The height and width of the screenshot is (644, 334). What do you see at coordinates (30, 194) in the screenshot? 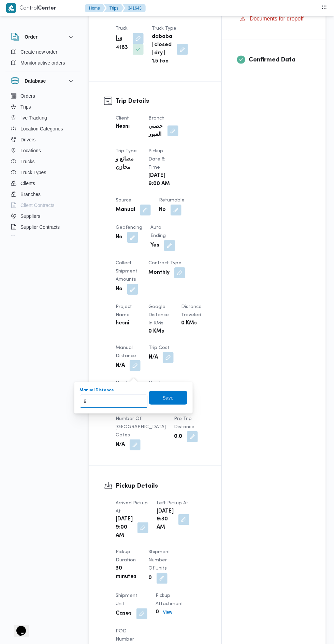
I see `span: Branches` at bounding box center [30, 194].